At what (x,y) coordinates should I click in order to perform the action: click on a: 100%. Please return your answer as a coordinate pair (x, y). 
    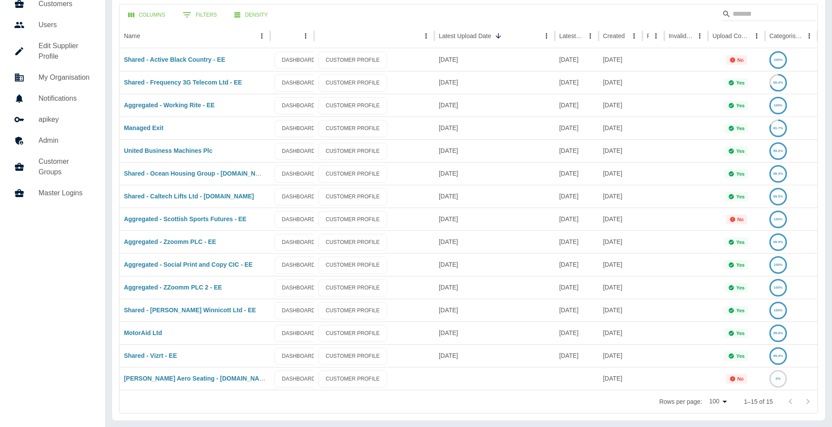
    Looking at the image, I should click on (778, 105).